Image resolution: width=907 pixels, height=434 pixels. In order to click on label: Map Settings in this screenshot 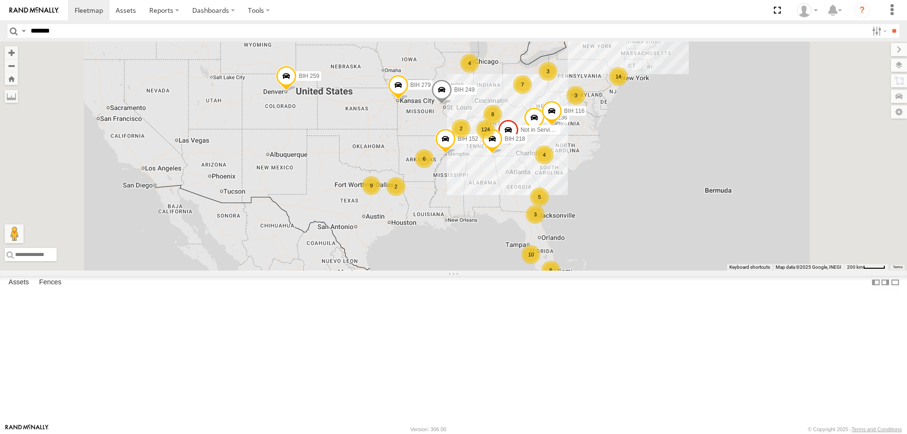, I will do `click(899, 112)`.